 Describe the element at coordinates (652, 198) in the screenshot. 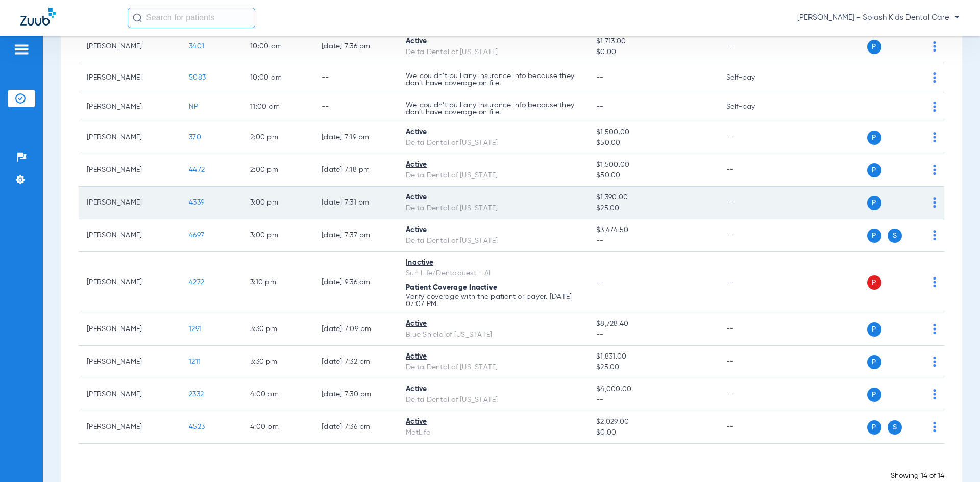

I see `span: $1,390.00` at that location.